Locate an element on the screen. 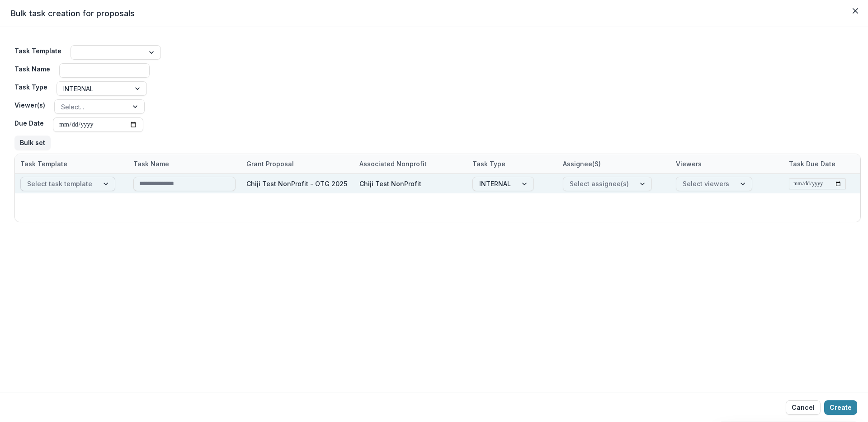 This screenshot has height=422, width=868. button: Create is located at coordinates (840, 407).